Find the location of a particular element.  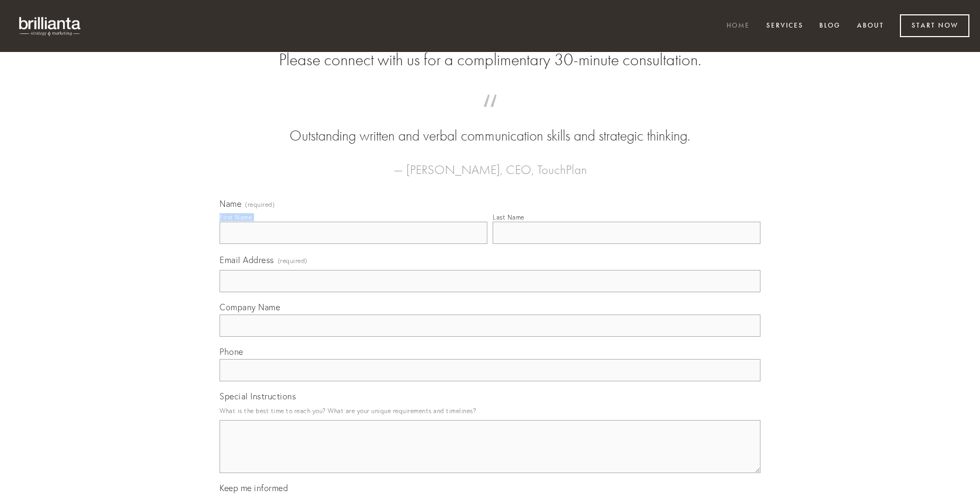

span: Phone is located at coordinates (231, 352).